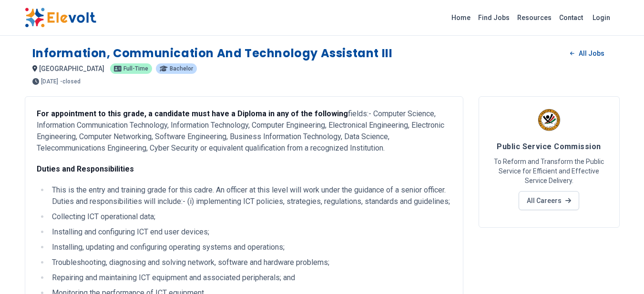  Describe the element at coordinates (461, 18) in the screenshot. I see `a: Home` at that location.